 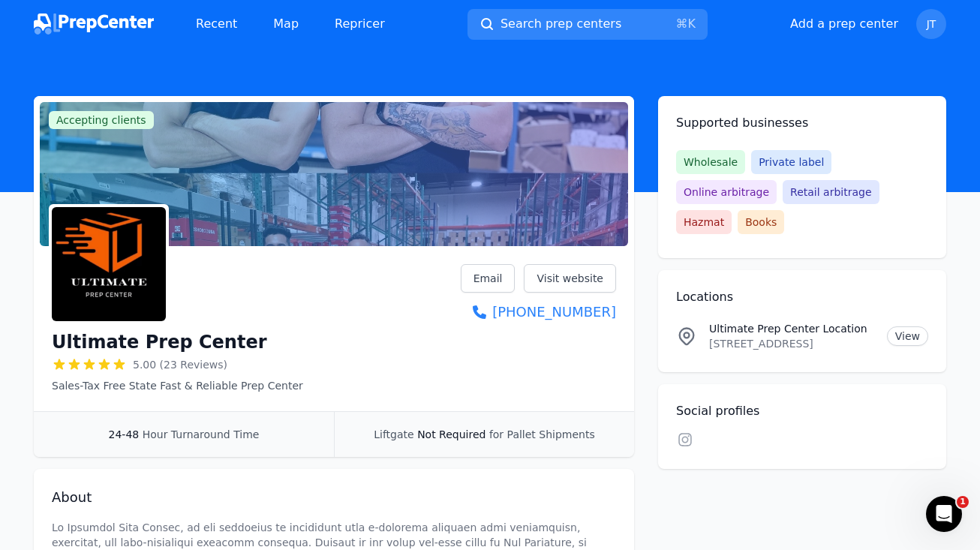 What do you see at coordinates (802, 411) in the screenshot?
I see `h2: Social profiles` at bounding box center [802, 411].